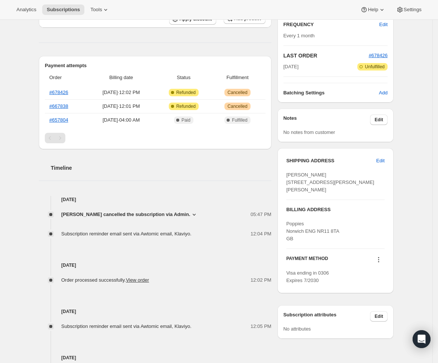 This screenshot has height=363, width=438. Describe the element at coordinates (383, 93) in the screenshot. I see `button: Add` at that location.